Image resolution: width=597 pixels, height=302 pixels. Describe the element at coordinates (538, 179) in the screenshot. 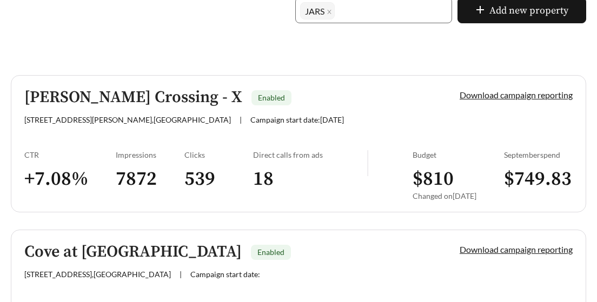

I see `h3: $ 749.83` at that location.